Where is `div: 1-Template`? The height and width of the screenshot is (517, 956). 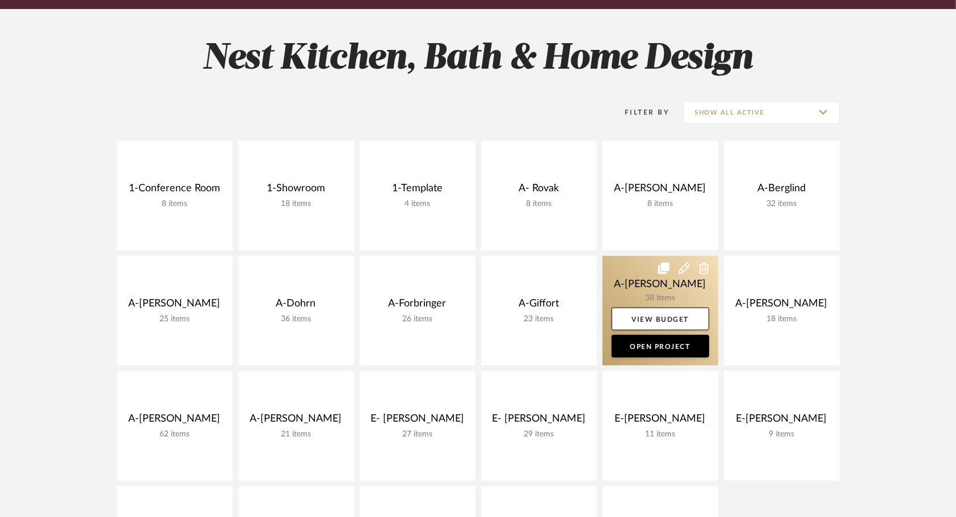
div: 1-Template is located at coordinates (417, 191).